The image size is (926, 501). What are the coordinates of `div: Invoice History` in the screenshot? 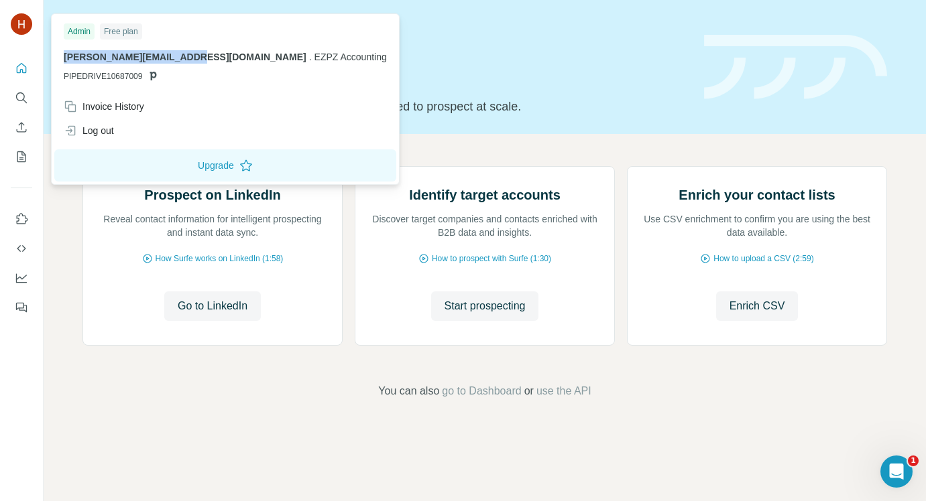 It's located at (104, 107).